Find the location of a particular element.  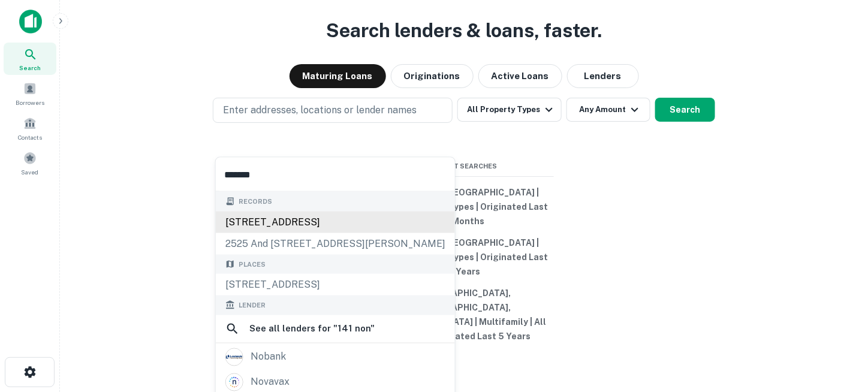

button: All Property Types is located at coordinates (509, 109).